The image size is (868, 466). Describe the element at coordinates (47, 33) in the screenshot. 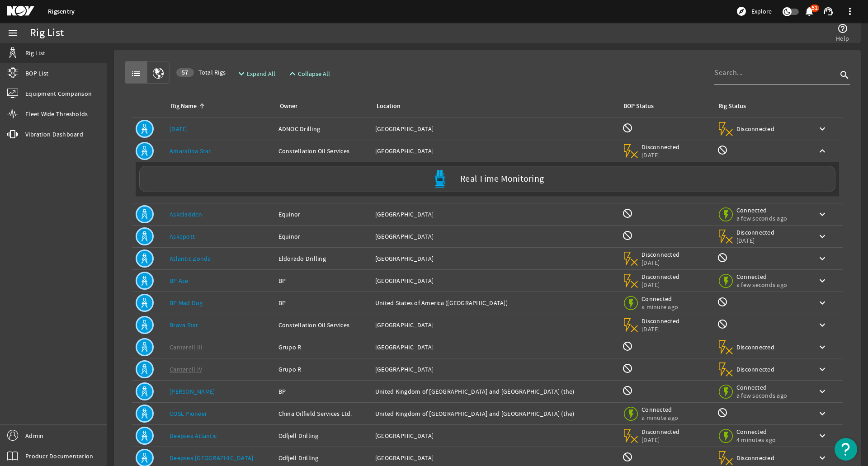

I see `div: Rig List` at that location.